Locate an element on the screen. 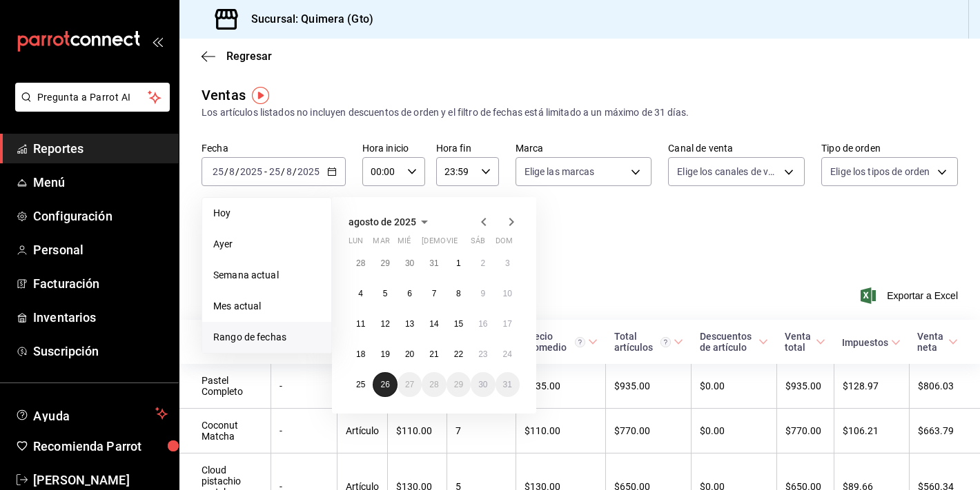 The image size is (980, 490). abbr: 31 de julio de 2025 is located at coordinates (433, 264).